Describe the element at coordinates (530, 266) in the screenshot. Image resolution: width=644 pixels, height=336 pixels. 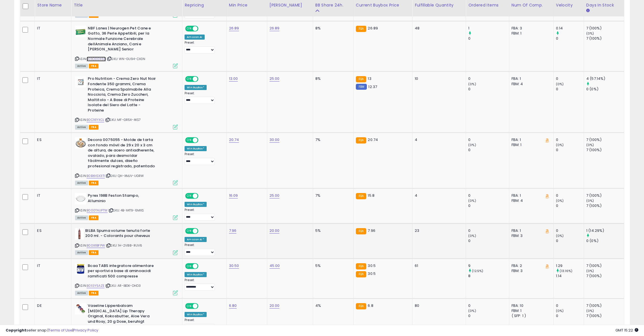
I see `div: FBA: 2` at that location.